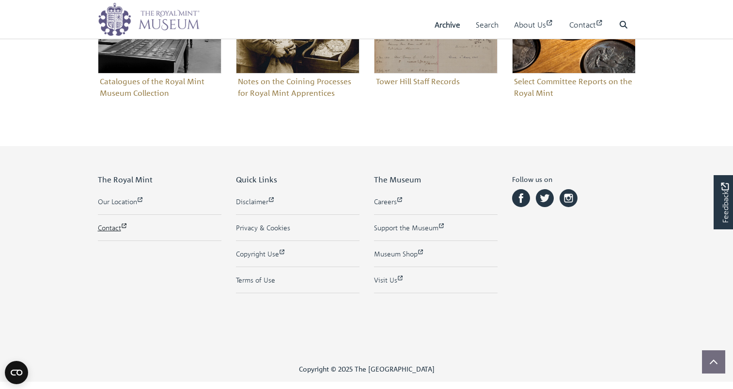  What do you see at coordinates (435, 254) in the screenshot?
I see `a: Museum Shop` at bounding box center [435, 254].